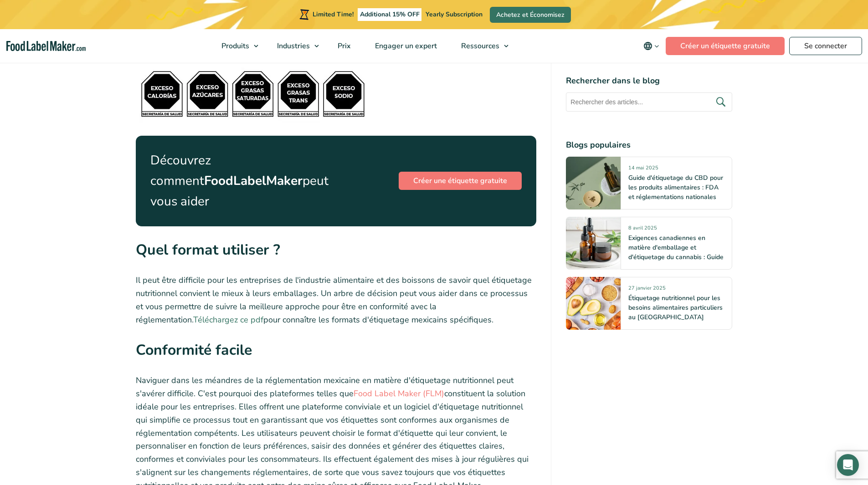 This screenshot has height=485, width=868. What do you see at coordinates (826, 46) in the screenshot?
I see `a: Se connecter` at bounding box center [826, 46].